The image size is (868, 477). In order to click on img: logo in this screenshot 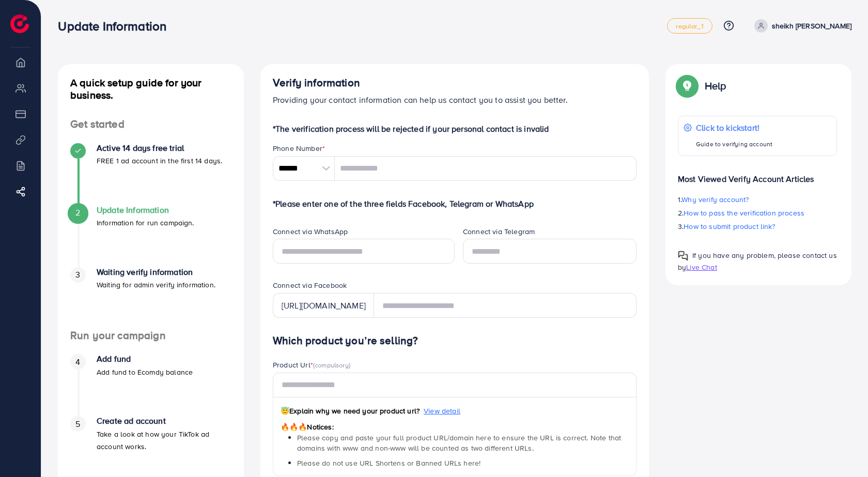, I will do `click(19, 24)`.